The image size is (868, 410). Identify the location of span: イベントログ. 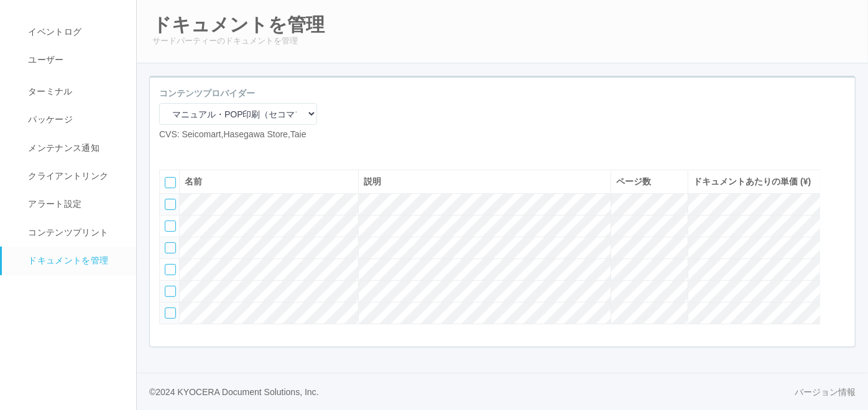
(53, 32).